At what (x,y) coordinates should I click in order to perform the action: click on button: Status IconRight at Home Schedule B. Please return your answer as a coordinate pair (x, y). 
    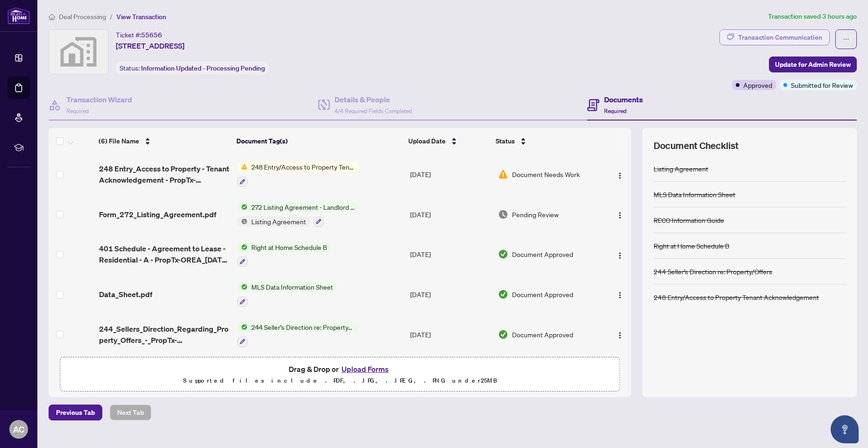
    Looking at the image, I should click on (284, 254).